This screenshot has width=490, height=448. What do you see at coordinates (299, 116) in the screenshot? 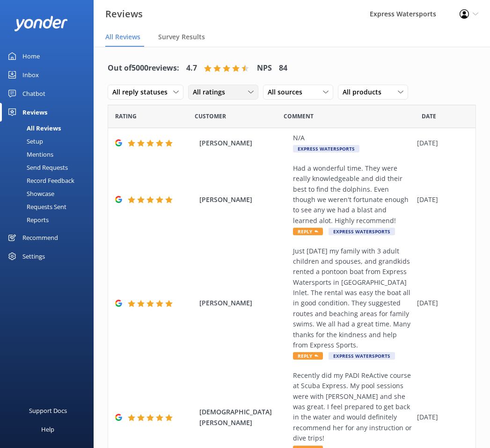
I see `span: Question` at bounding box center [299, 116].